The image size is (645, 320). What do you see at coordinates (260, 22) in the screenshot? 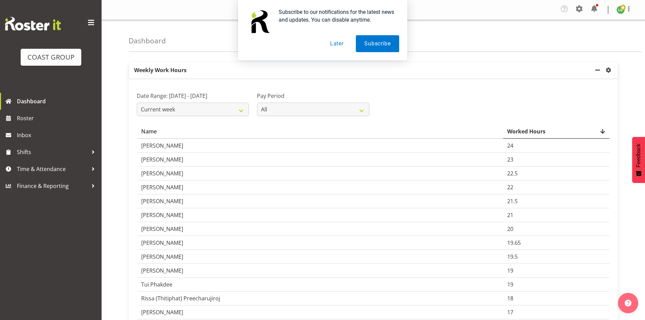
I see `img: notification icon` at bounding box center [260, 22].